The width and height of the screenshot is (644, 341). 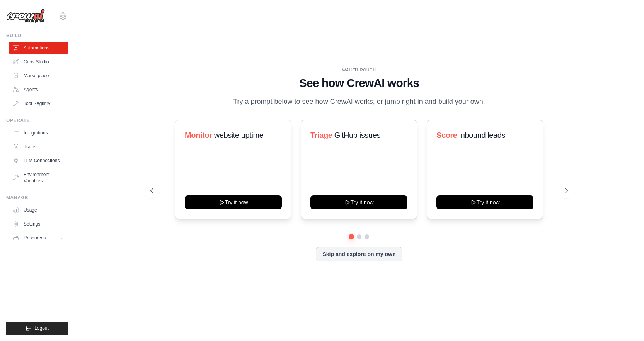 What do you see at coordinates (37, 120) in the screenshot?
I see `div: Operate` at bounding box center [37, 120].